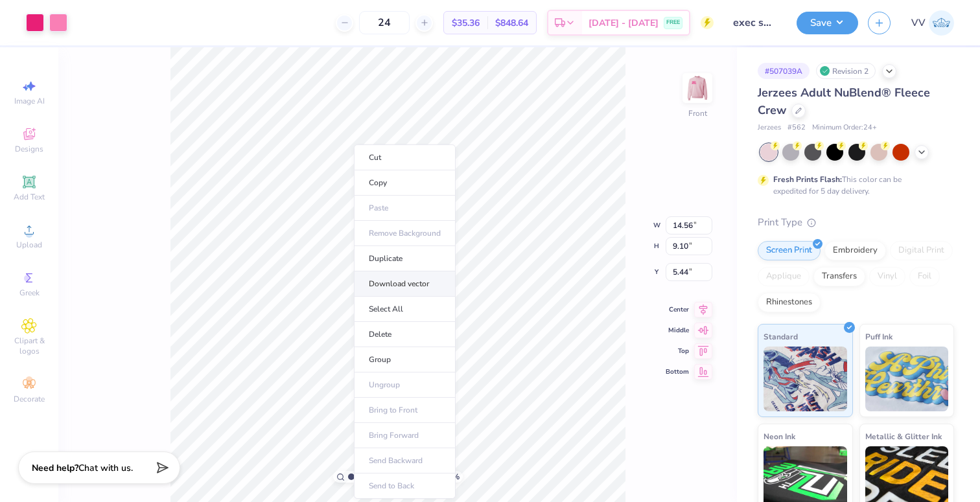  What do you see at coordinates (404, 284) in the screenshot?
I see `li: Download vector` at bounding box center [404, 284].